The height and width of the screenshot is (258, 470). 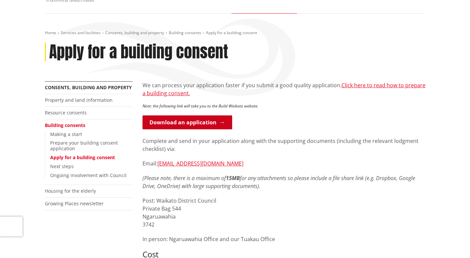 What do you see at coordinates (88, 175) in the screenshot?
I see `a: Ongoing involvement with Council` at bounding box center [88, 175].